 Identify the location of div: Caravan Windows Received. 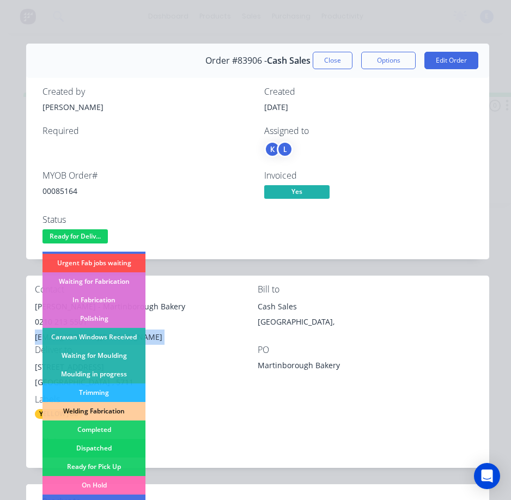
(94, 337).